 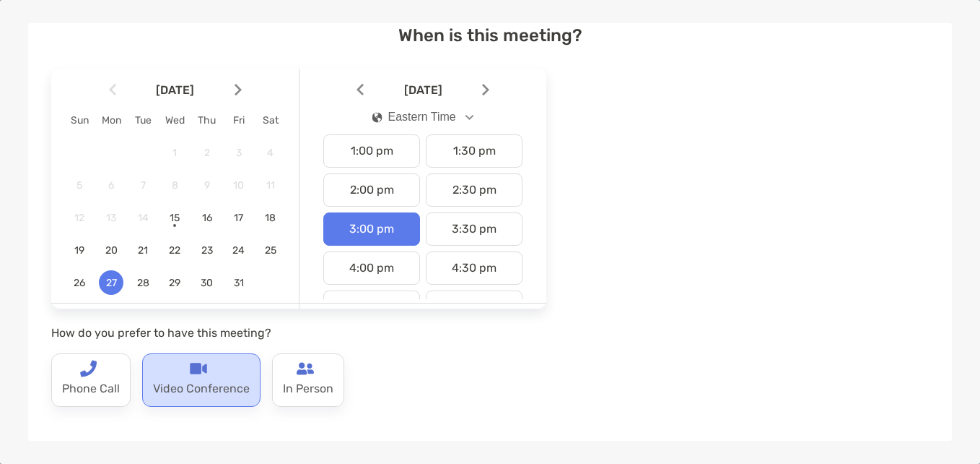 What do you see at coordinates (174, 153) in the screenshot?
I see `span: 1` at bounding box center [174, 153].